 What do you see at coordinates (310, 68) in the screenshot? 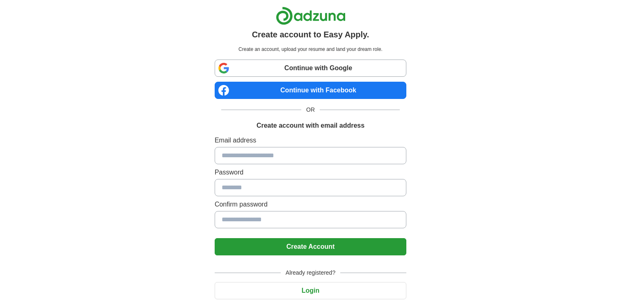
I see `a: Continue with Google` at bounding box center [310, 68].